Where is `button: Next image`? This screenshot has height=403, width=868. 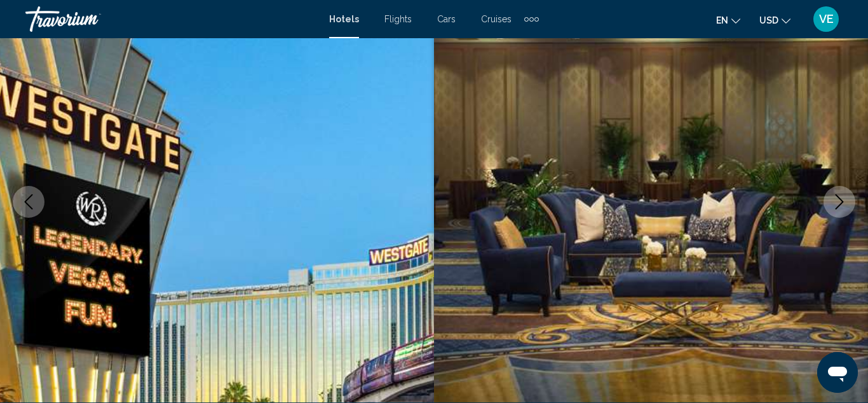 button: Next image is located at coordinates (839, 202).